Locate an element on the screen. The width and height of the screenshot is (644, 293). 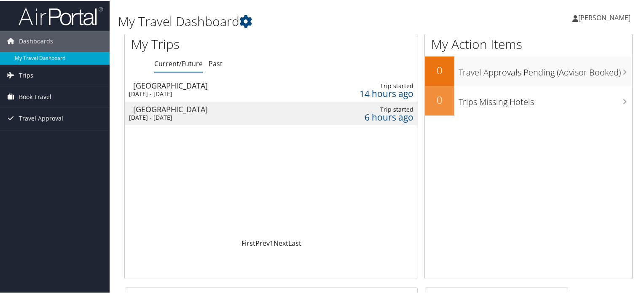
h1: My Travel Dashboard is located at coordinates (292, 21).